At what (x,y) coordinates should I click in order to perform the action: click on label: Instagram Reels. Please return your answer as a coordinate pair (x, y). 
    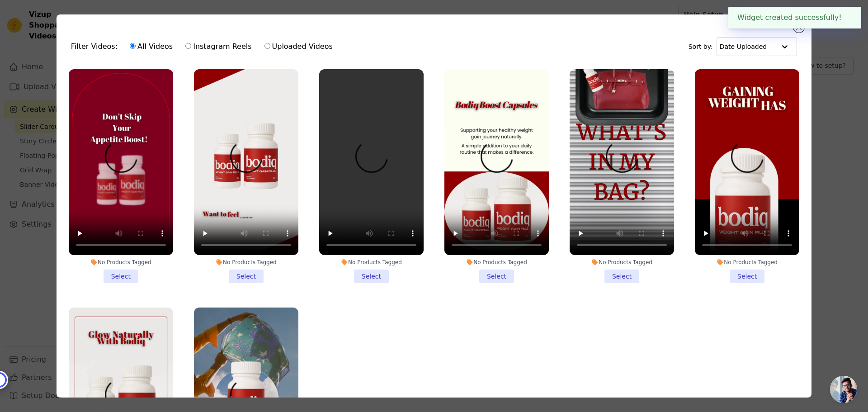
    Looking at the image, I should click on (218, 47).